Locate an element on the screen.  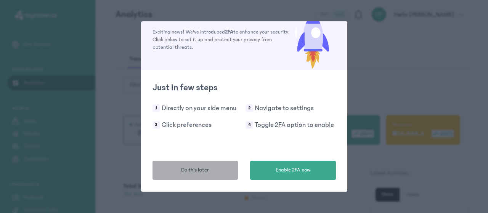
p: Exciting news! We've introduced to enhance your security. Click below to set it up and protect yo... is located at coordinates (221, 40).